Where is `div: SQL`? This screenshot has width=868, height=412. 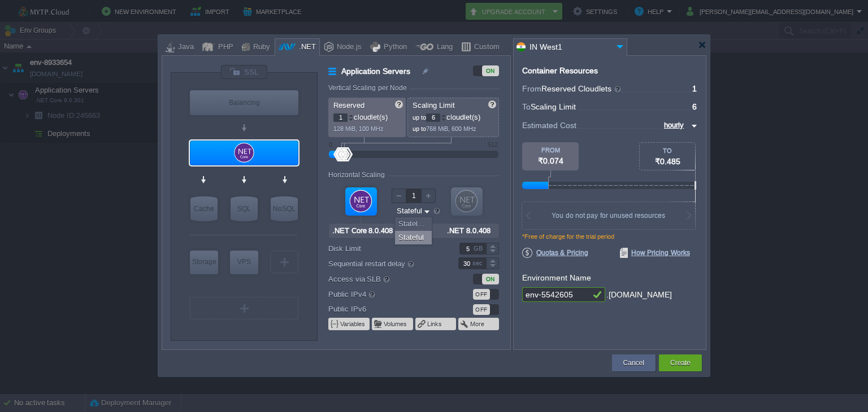 div: SQL is located at coordinates (244, 209).